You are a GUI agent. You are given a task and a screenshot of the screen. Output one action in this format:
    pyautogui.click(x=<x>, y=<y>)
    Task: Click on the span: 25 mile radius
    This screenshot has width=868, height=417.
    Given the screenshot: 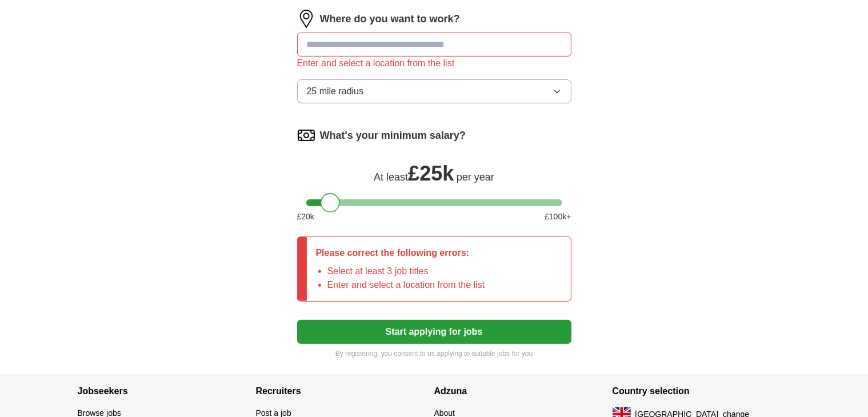 What is the action you would take?
    pyautogui.click(x=336, y=92)
    